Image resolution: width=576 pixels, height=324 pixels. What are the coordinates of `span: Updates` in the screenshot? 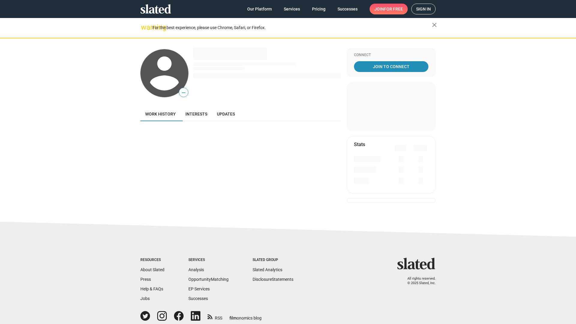 It's located at (226, 114).